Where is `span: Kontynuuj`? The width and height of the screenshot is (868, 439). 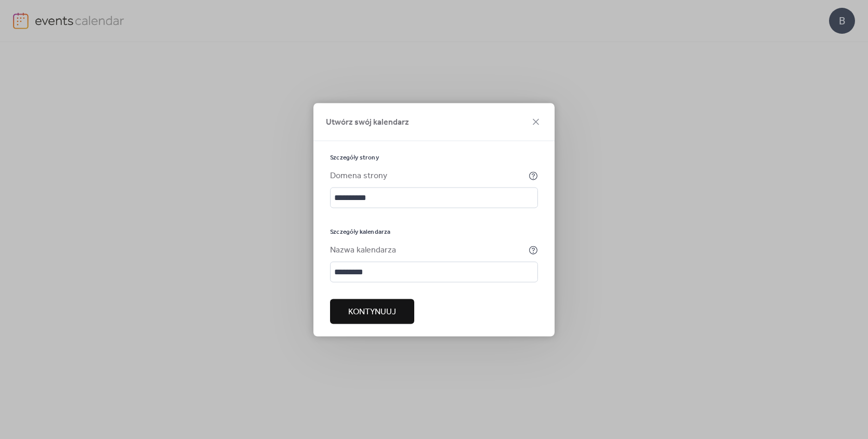 span: Kontynuuj is located at coordinates (372, 311).